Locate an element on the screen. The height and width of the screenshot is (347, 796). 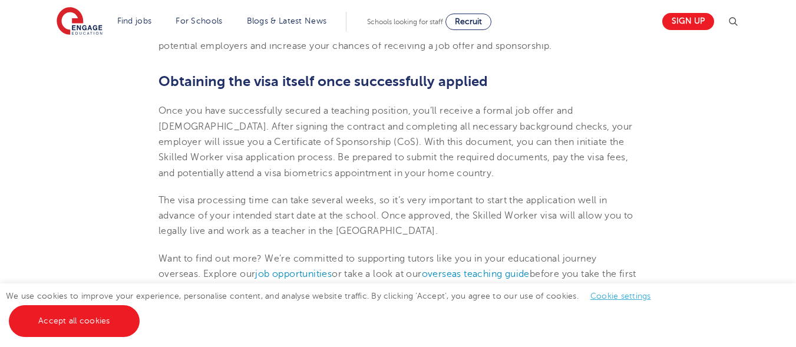
a: Recruit is located at coordinates (468, 22).